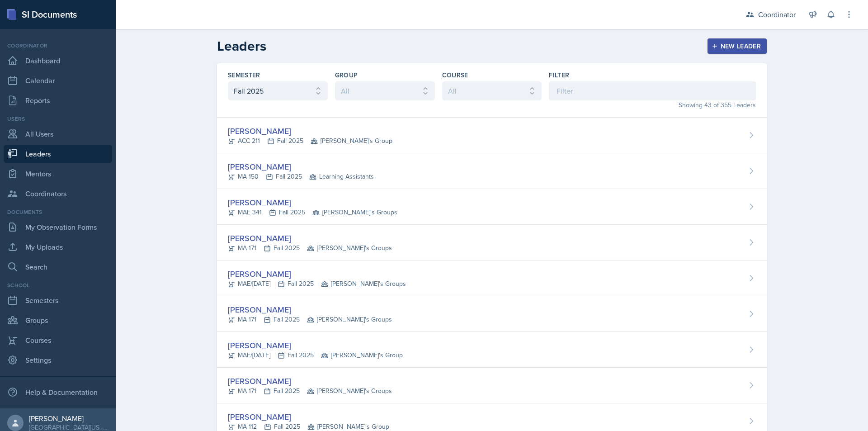 The width and height of the screenshot is (868, 431). What do you see at coordinates (58, 285) in the screenshot?
I see `div: School` at bounding box center [58, 285].